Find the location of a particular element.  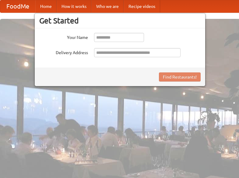

a: Who we are is located at coordinates (108, 6).